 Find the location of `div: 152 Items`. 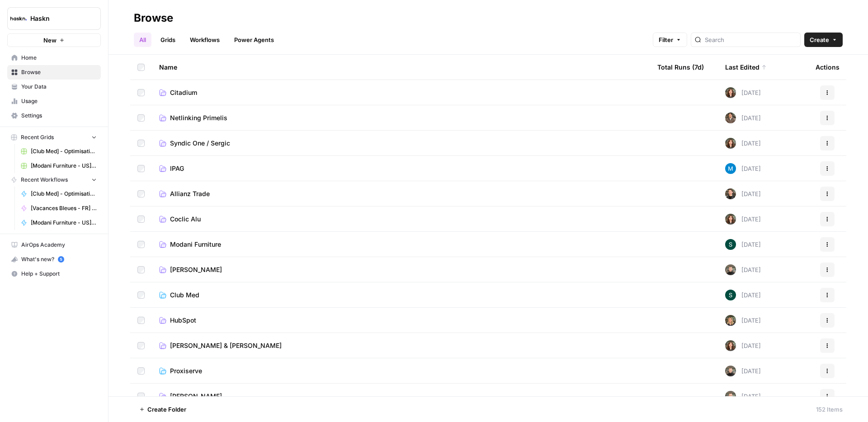

div: 152 Items is located at coordinates (829, 409).